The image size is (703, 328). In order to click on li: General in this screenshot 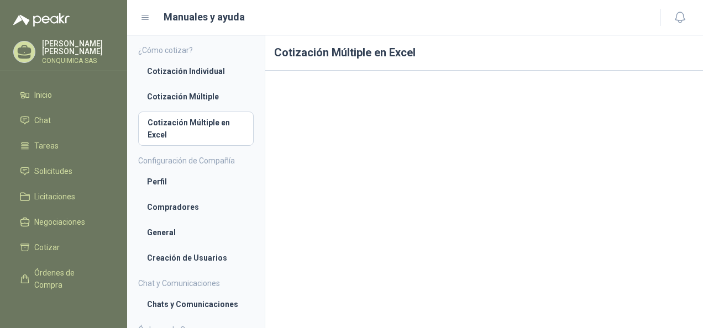, I will do `click(196, 233)`.